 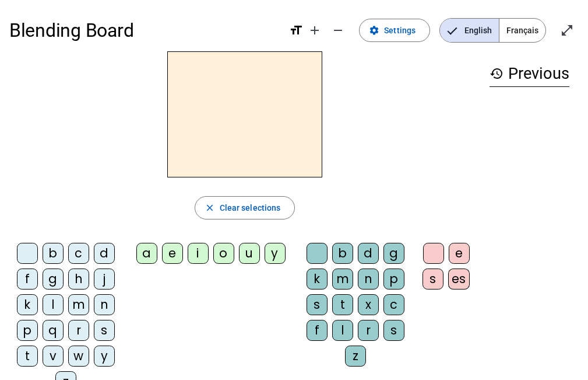 What do you see at coordinates (79, 279) in the screenshot?
I see `div: h` at bounding box center [79, 279].